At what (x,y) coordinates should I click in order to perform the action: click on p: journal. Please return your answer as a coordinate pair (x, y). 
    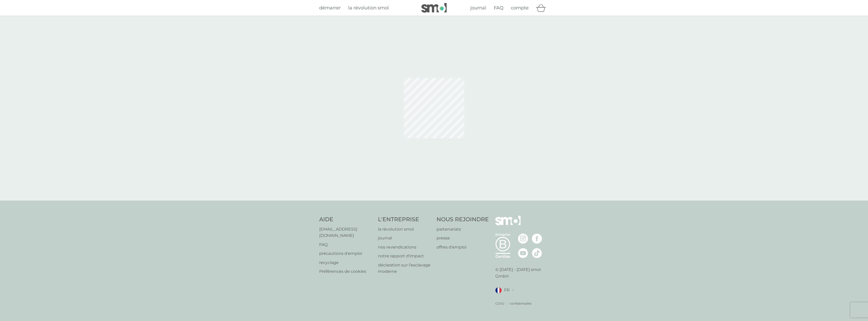
    Looking at the image, I should click on (405, 238).